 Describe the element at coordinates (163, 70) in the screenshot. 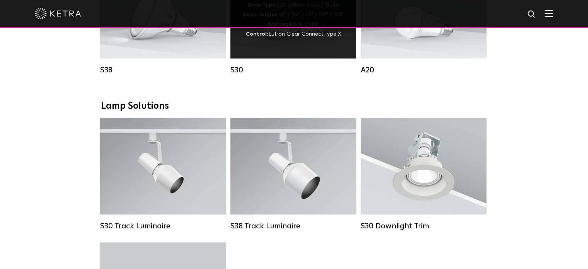

I see `div: S38` at that location.